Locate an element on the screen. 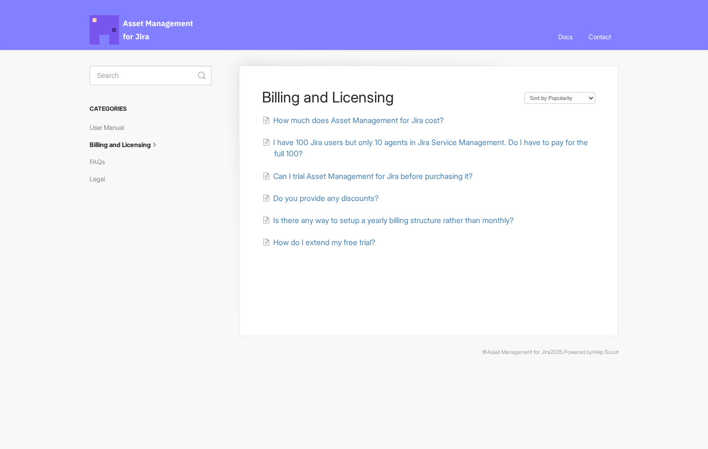 The image size is (708, 449). a: FAQs is located at coordinates (101, 162).